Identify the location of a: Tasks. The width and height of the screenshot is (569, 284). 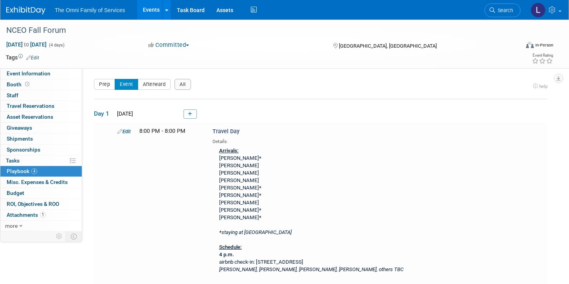
(41, 161).